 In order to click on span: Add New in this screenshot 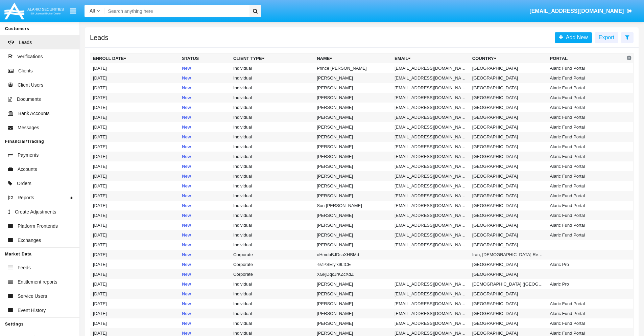, I will do `click(575, 37)`.